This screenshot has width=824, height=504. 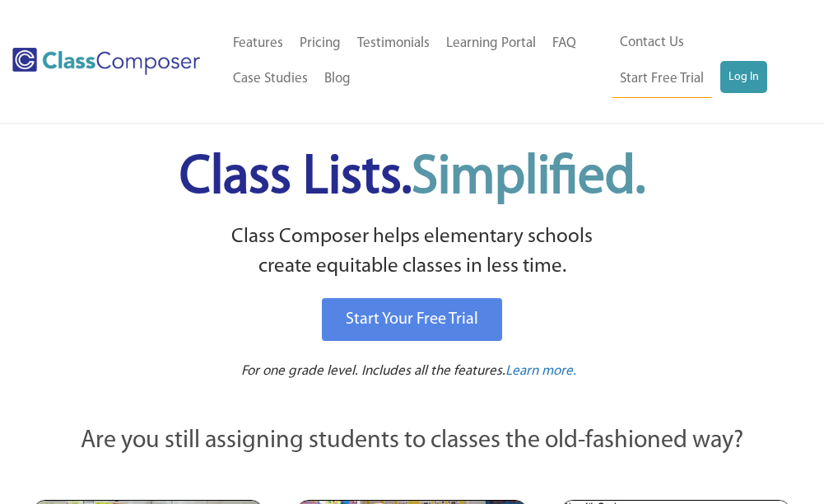 I want to click on a: Blog, so click(x=338, y=79).